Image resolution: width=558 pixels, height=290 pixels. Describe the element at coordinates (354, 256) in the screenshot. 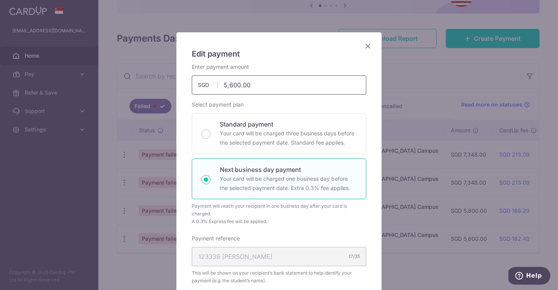

I see `div: 17/35` at that location.